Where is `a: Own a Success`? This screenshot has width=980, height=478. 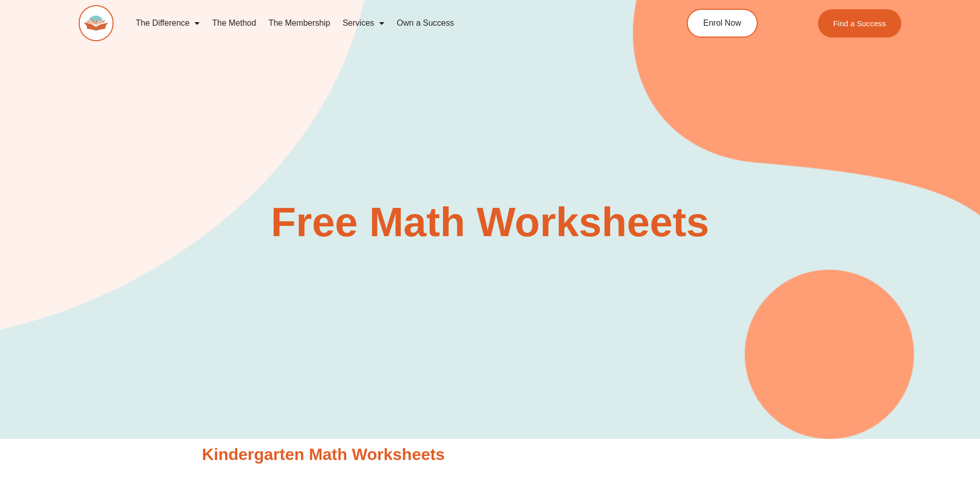
a: Own a Success is located at coordinates (425, 23).